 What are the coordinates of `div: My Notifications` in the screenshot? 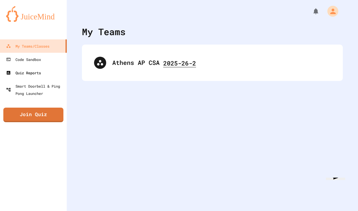 It's located at (311, 11).